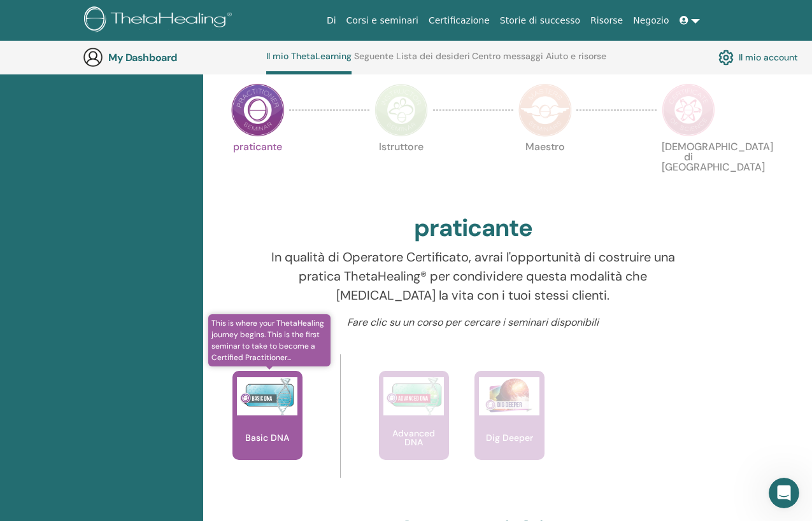 The width and height of the screenshot is (812, 521). I want to click on a: Il mio ThetaLearning, so click(309, 63).